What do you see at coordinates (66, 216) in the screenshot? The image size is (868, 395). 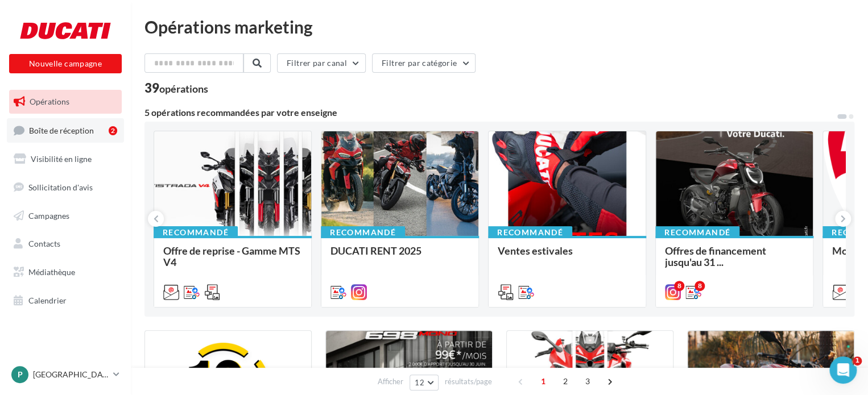 I see `a: Campagnes` at bounding box center [66, 216].